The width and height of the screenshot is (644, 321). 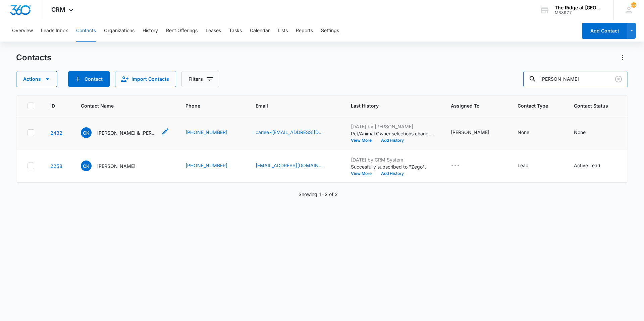 What do you see at coordinates (114, 166) in the screenshot?
I see `div: Contact Name - Carlee Kennedy - Select to Edit Field` at bounding box center [114, 166].